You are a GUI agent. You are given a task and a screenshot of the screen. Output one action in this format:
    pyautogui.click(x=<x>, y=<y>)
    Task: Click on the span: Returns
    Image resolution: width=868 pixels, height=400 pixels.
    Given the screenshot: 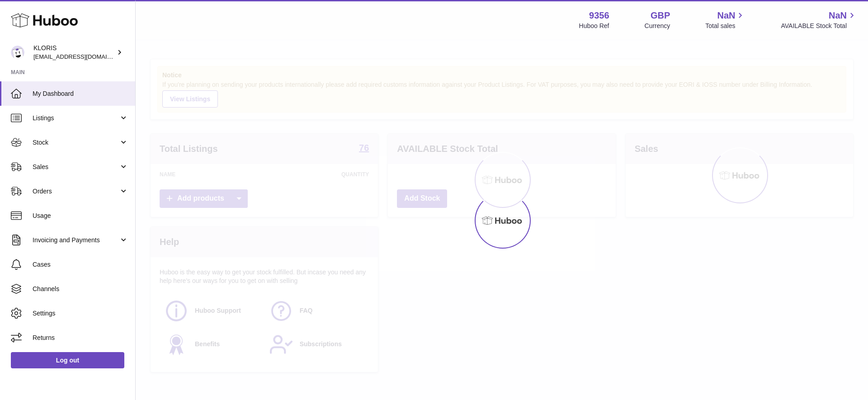 What is the action you would take?
    pyautogui.click(x=80, y=338)
    